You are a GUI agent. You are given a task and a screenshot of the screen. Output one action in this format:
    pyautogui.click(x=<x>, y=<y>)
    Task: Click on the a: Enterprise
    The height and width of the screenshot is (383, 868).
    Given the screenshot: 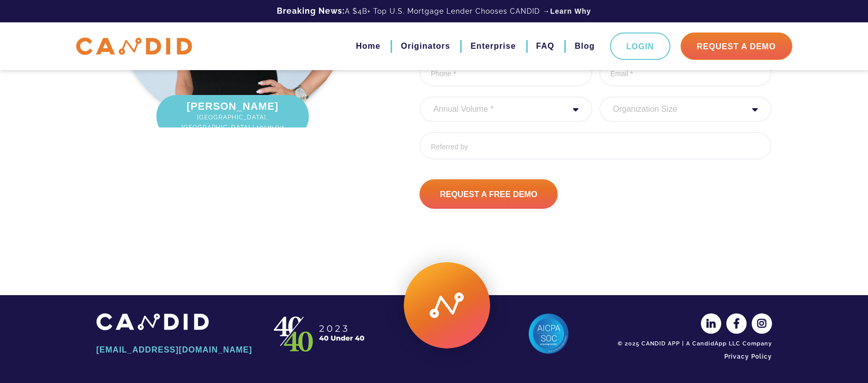 What is the action you would take?
    pyautogui.click(x=493, y=46)
    